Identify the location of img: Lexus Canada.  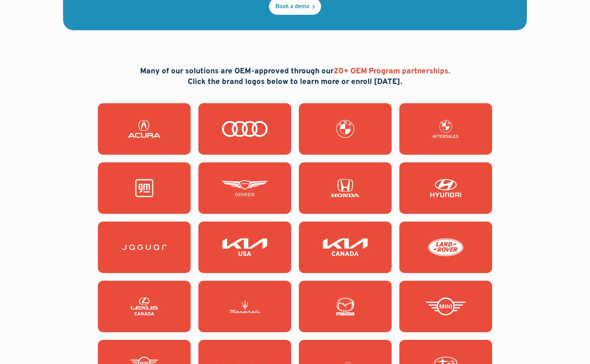
(144, 307).